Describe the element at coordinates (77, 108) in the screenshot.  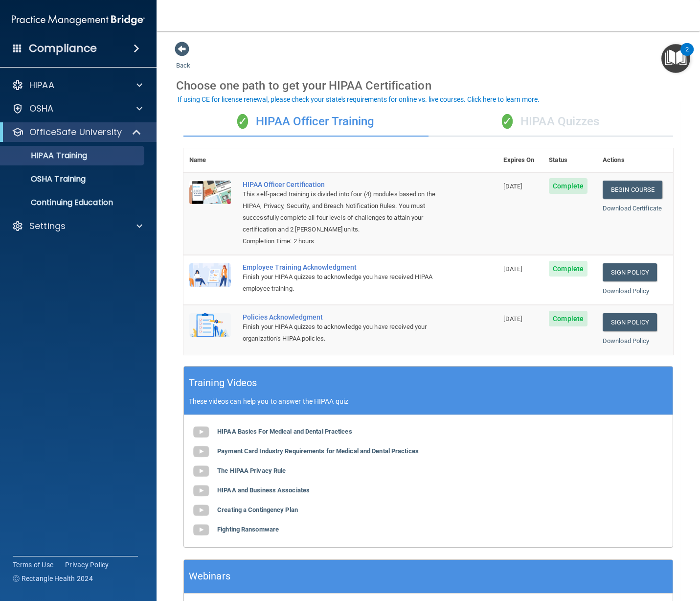
I see `a: OSHA` at that location.